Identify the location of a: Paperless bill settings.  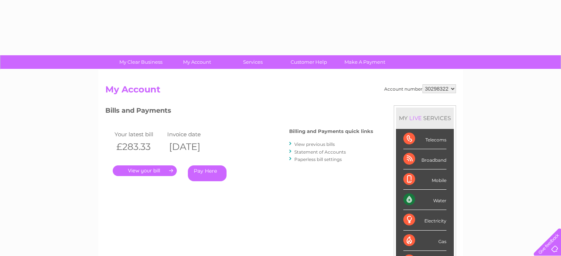
(318, 159).